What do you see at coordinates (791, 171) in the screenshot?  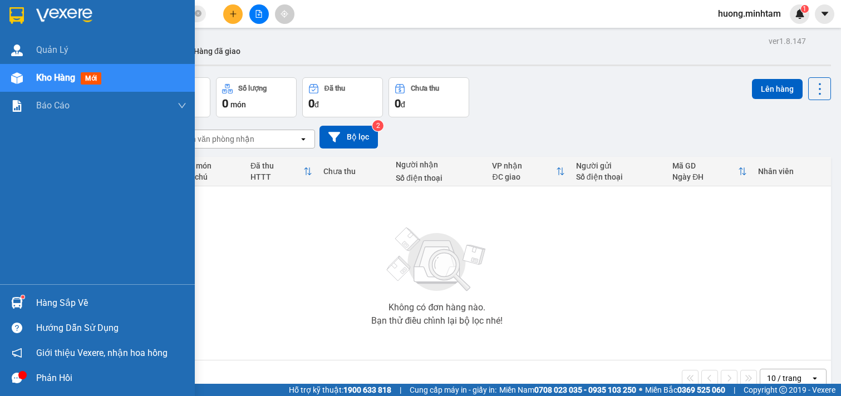 I see `div: Nhân viên` at bounding box center [791, 171].